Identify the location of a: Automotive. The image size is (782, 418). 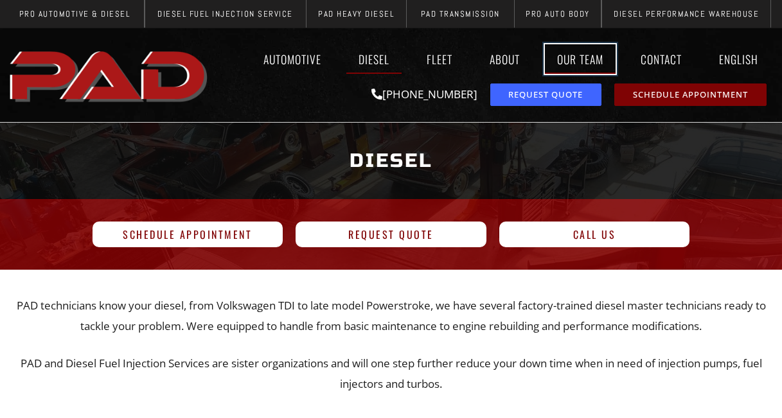
(292, 59).